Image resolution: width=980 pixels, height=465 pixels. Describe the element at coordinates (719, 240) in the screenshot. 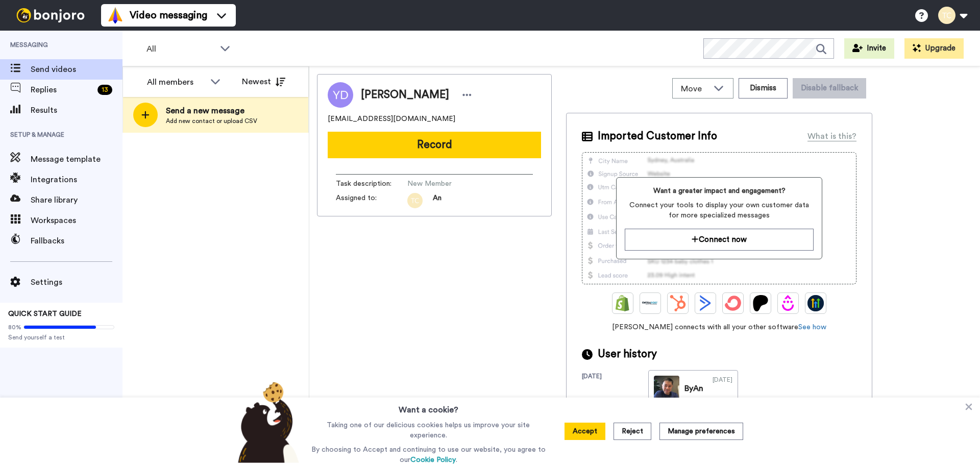

I see `a: Connect now` at that location.